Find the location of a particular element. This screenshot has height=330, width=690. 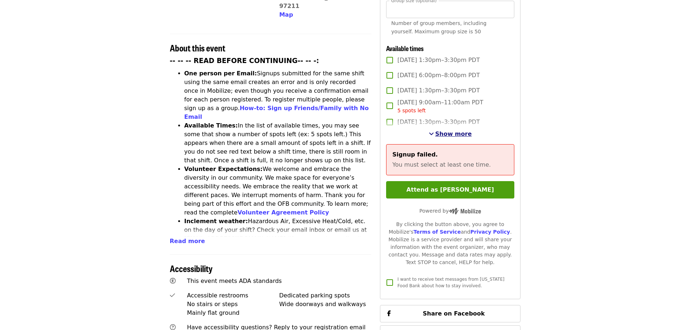

a: Volunteer Agreement Policy is located at coordinates (283, 212).